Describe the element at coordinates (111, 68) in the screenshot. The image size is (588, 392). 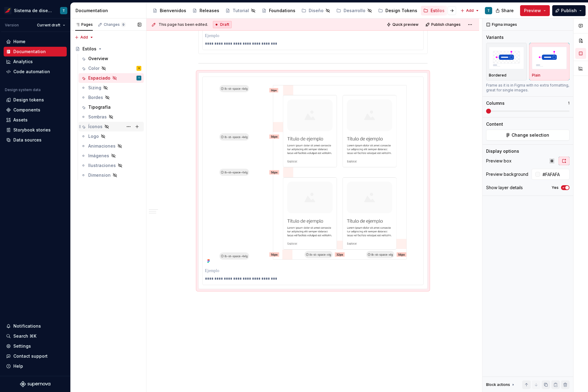
I see `a: ColorV` at that location.